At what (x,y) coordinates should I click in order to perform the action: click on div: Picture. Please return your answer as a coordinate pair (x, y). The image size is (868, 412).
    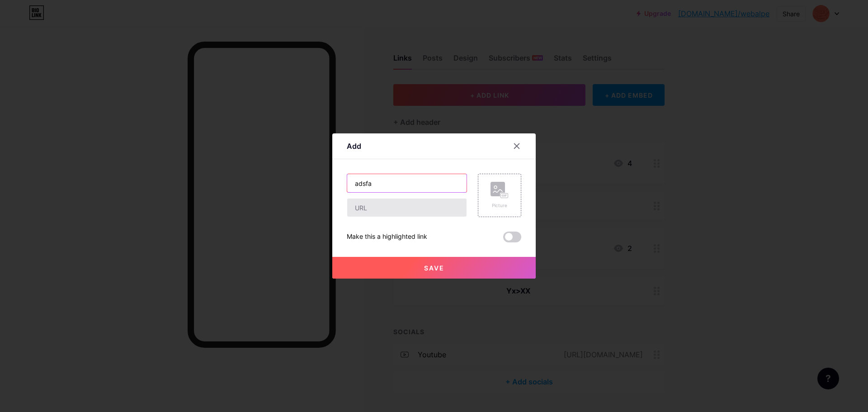
    Looking at the image, I should click on (500, 206).